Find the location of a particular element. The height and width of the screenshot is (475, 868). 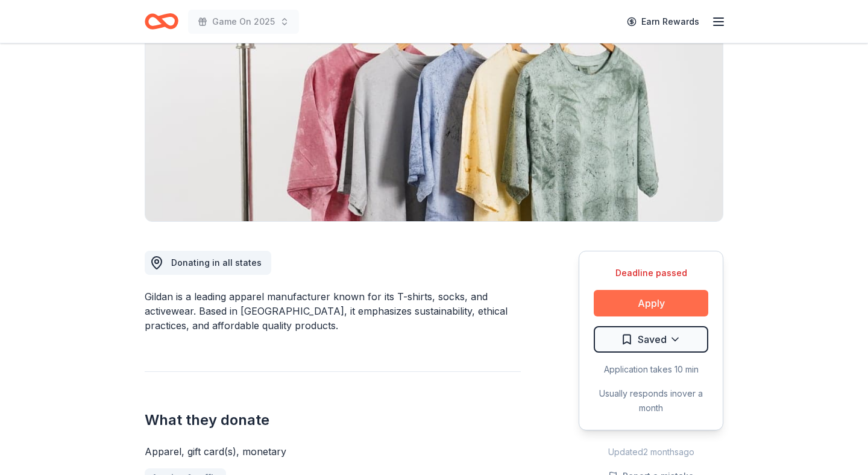

h2: What they donate is located at coordinates (333, 420).